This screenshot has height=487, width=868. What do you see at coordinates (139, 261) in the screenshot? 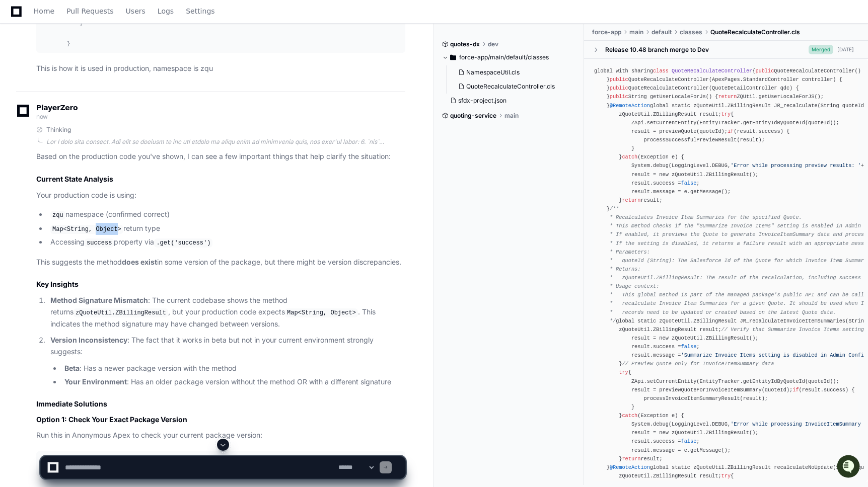
I see `strong: does exist` at bounding box center [139, 261].